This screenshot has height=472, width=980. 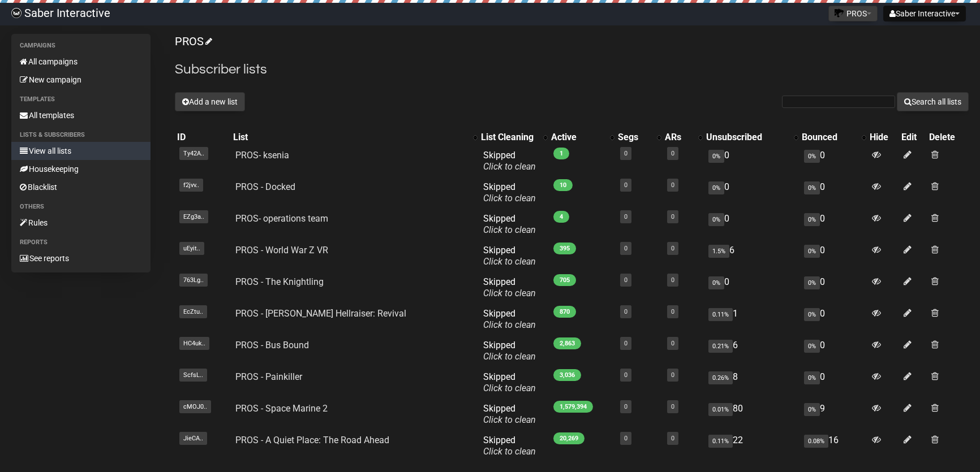 I want to click on th: List Cleaning: No sort applied, activate to apply an ascending sort, so click(x=514, y=137).